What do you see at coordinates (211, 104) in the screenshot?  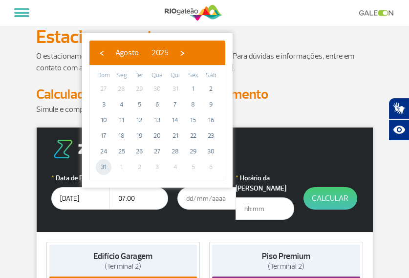 I see `span: 9` at bounding box center [211, 104].